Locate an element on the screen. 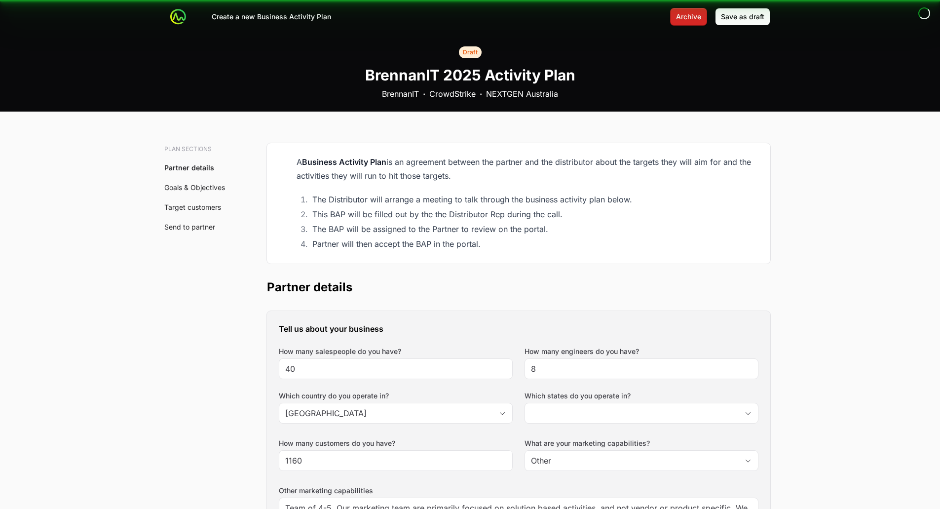  strong: Business Activity Plan is located at coordinates (344, 162).